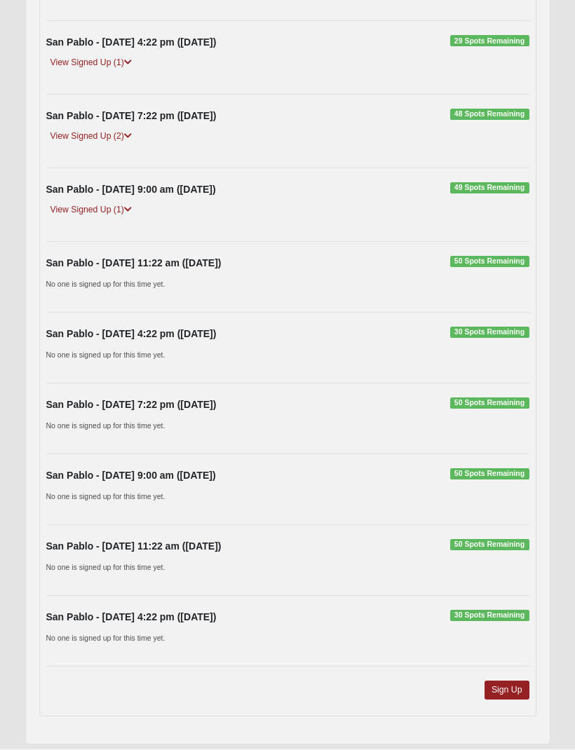 The width and height of the screenshot is (575, 750). I want to click on span: 49 Spots Remaining, so click(489, 189).